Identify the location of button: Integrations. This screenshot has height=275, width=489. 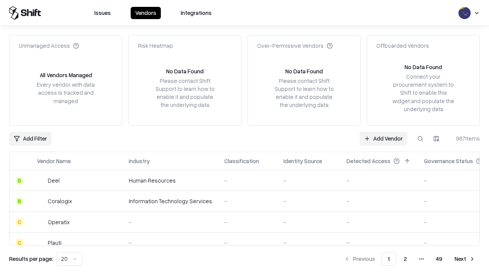
(196, 13).